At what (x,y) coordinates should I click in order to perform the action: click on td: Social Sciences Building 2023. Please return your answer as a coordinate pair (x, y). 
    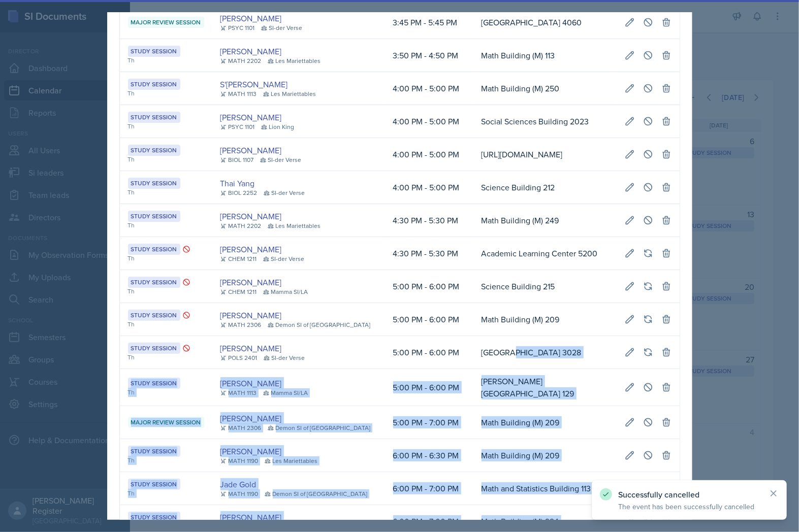
    Looking at the image, I should click on (545, 121).